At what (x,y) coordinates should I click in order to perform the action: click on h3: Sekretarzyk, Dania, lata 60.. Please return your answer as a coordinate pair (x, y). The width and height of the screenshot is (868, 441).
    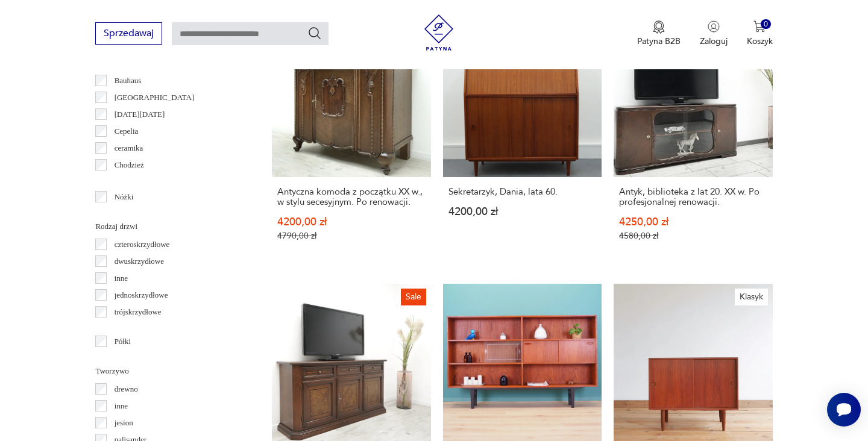
    Looking at the image, I should click on (522, 192).